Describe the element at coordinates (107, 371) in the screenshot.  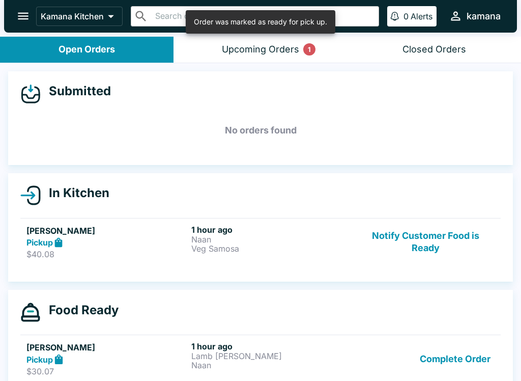
I see `p: $30.07` at that location.